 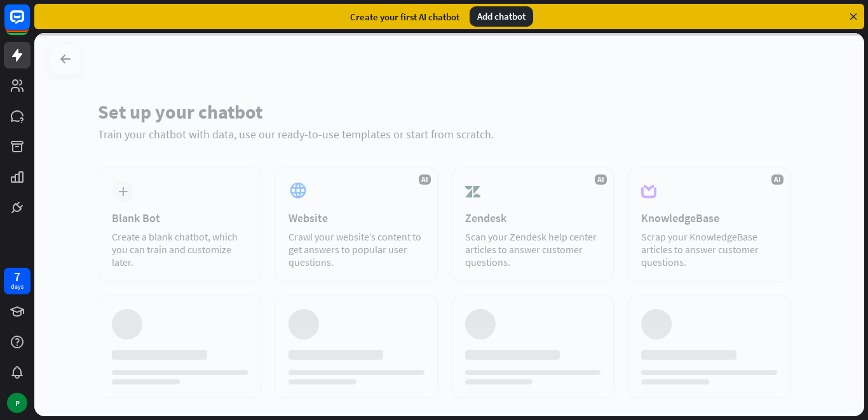 What do you see at coordinates (501, 17) in the screenshot?
I see `div: Add chatbot` at bounding box center [501, 17].